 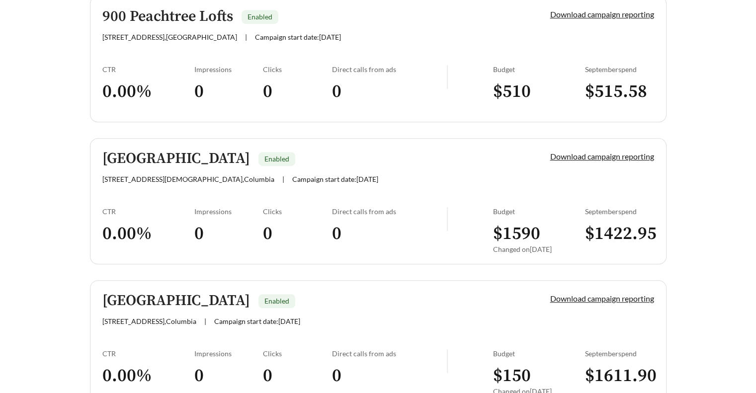 I want to click on h3: $ 1611.90, so click(x=619, y=376).